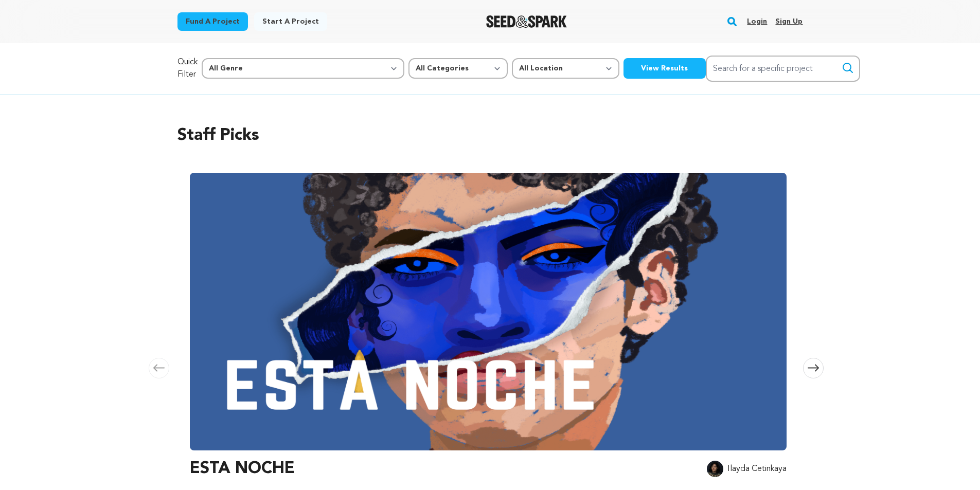  I want to click on p: Ilayda Cetinkaya, so click(757, 469).